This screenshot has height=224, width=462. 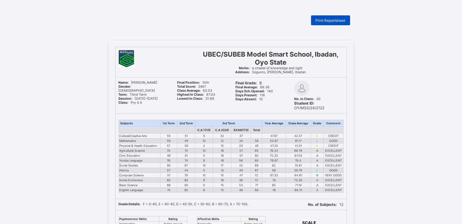 What do you see at coordinates (274, 156) in the screenshot?
I see `td: 72.33` at bounding box center [274, 156].